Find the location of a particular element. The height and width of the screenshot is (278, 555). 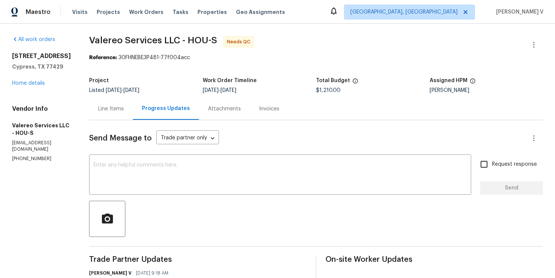

h4: Vendor Info is located at coordinates (42, 109).